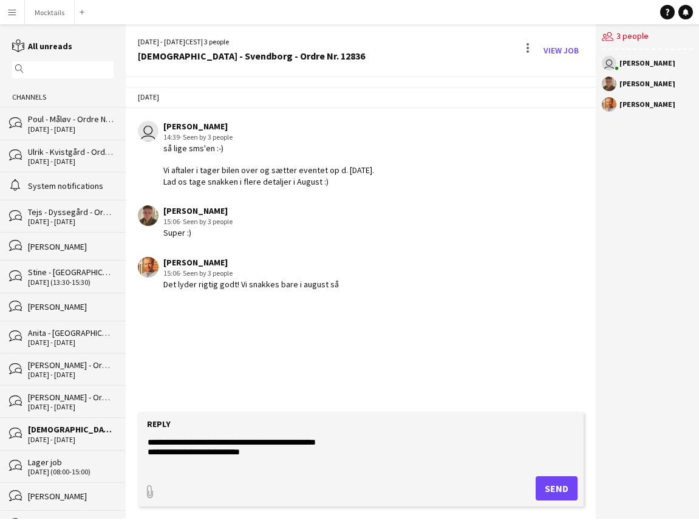 The width and height of the screenshot is (699, 526). I want to click on div: Lager job, so click(70, 462).